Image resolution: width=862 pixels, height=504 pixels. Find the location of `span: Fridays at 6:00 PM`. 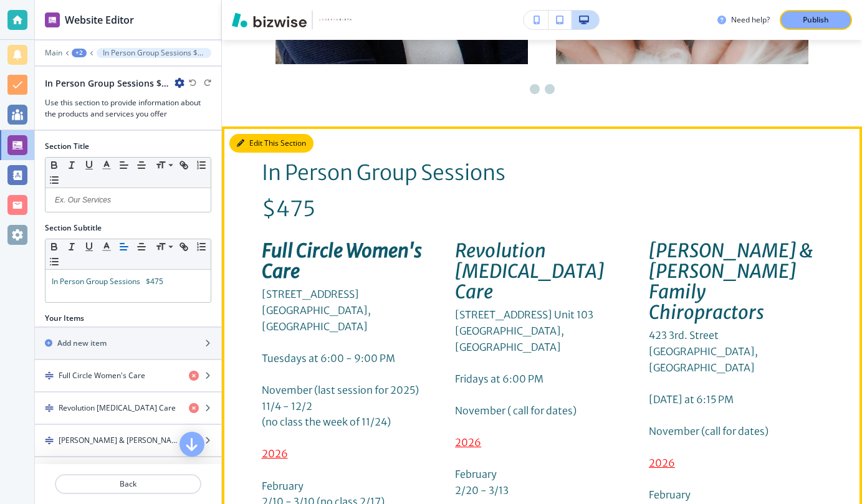

span: Fridays at 6:00 PM is located at coordinates (499, 379).